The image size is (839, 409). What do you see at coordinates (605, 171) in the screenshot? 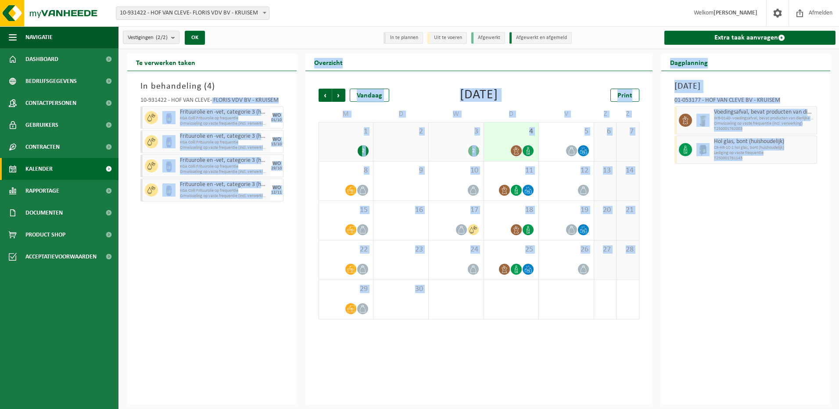
I see `span: 13` at bounding box center [605, 171].